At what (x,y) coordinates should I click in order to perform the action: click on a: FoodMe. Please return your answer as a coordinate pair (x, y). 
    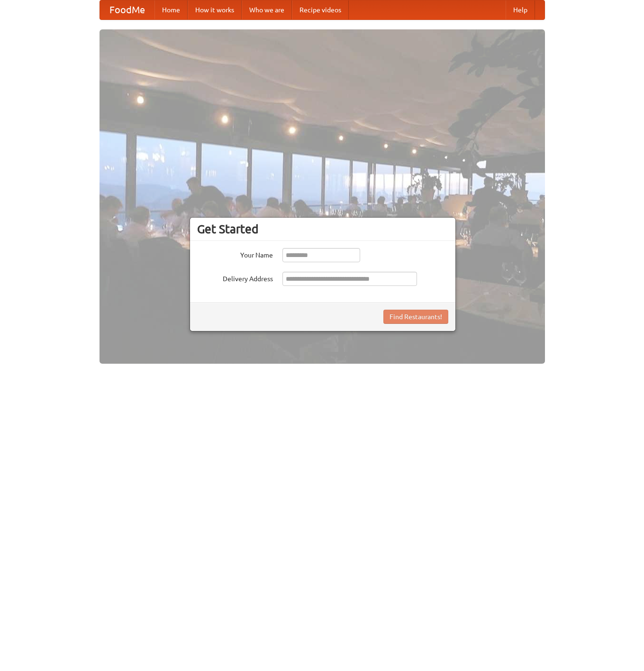
    Looking at the image, I should click on (127, 10).